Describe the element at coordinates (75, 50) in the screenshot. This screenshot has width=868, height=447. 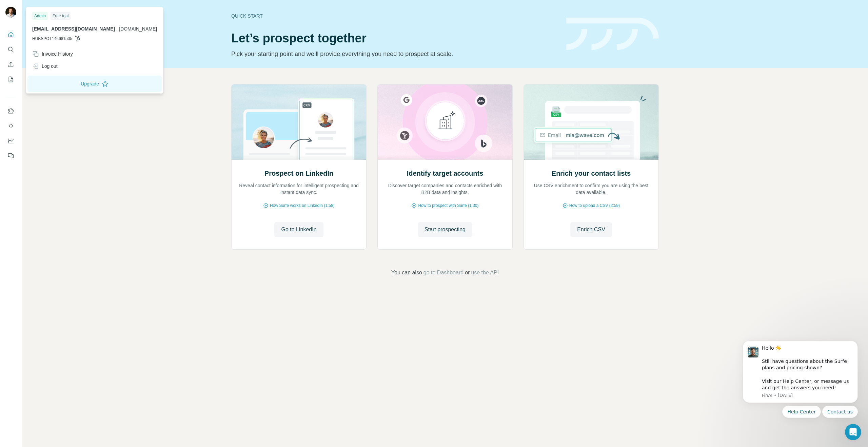
I see `div: Message content` at that location.